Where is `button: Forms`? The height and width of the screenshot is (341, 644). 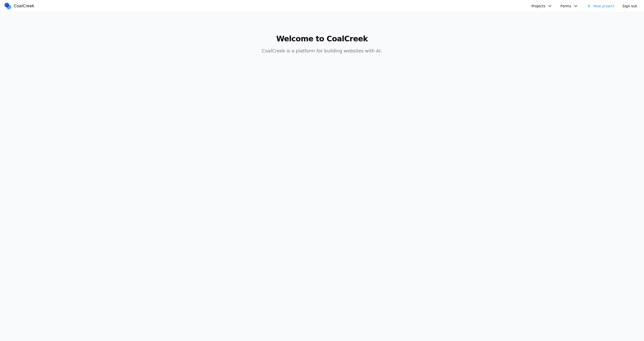
button: Forms is located at coordinates (570, 6).